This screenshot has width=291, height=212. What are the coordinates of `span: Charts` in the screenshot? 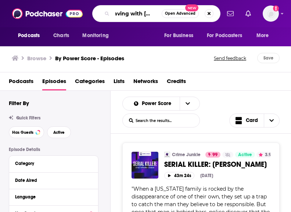 It's located at (61, 36).